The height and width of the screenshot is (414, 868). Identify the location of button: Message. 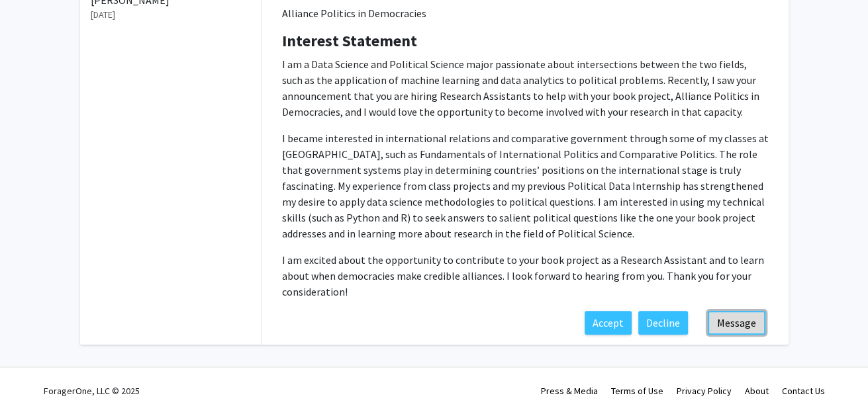
(736, 323).